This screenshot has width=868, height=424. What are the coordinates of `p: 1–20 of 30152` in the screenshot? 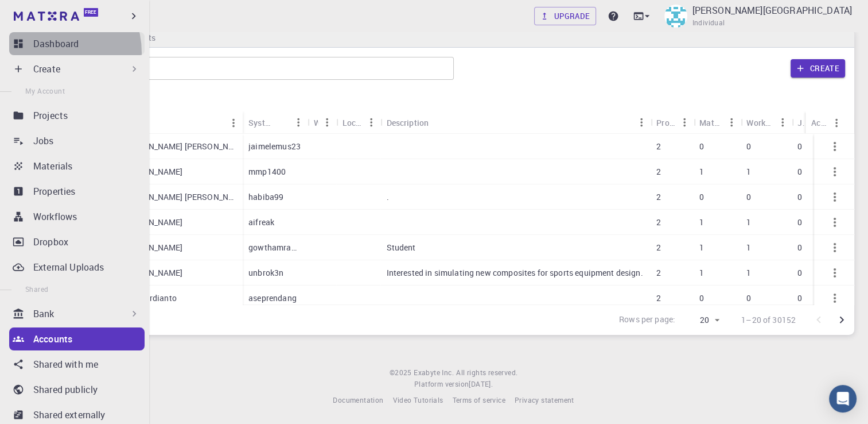 It's located at (768, 320).